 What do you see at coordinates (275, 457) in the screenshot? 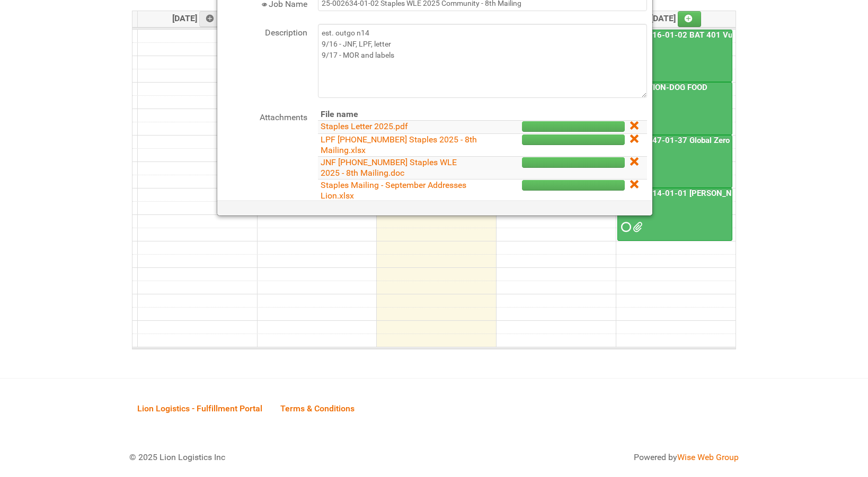
I see `div: © 2025 Lion Logistics Inc` at bounding box center [275, 457].